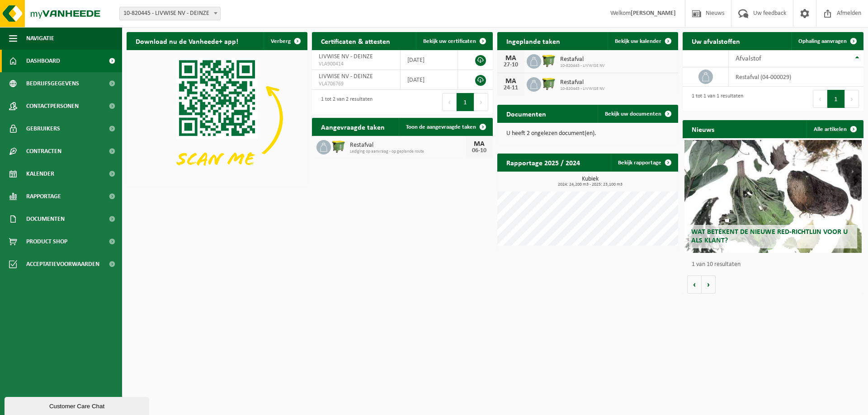 Image resolution: width=868 pixels, height=415 pixels. I want to click on div: 24-11, so click(510, 88).